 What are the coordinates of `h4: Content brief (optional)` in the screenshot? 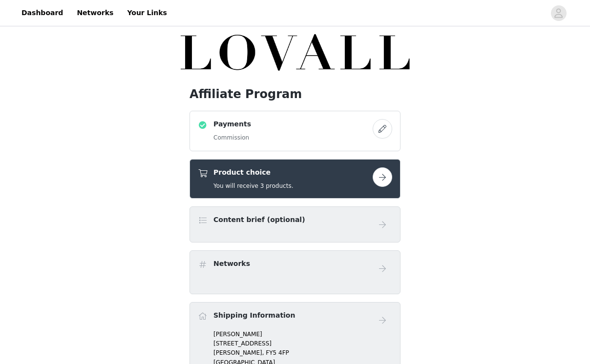 It's located at (259, 220).